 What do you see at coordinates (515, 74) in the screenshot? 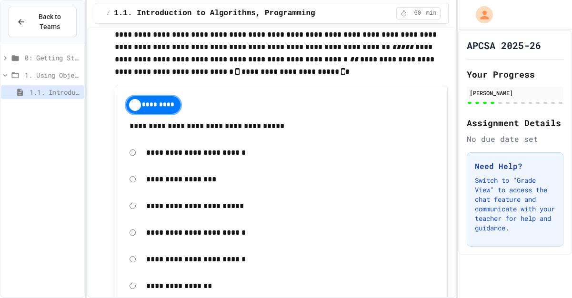
I see `h2: Your Progress` at bounding box center [515, 74].